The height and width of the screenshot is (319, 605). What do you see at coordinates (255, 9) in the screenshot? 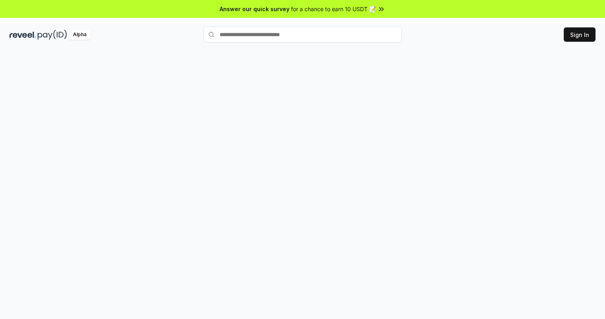
I see `span: Answer our quick survey` at bounding box center [255, 9].